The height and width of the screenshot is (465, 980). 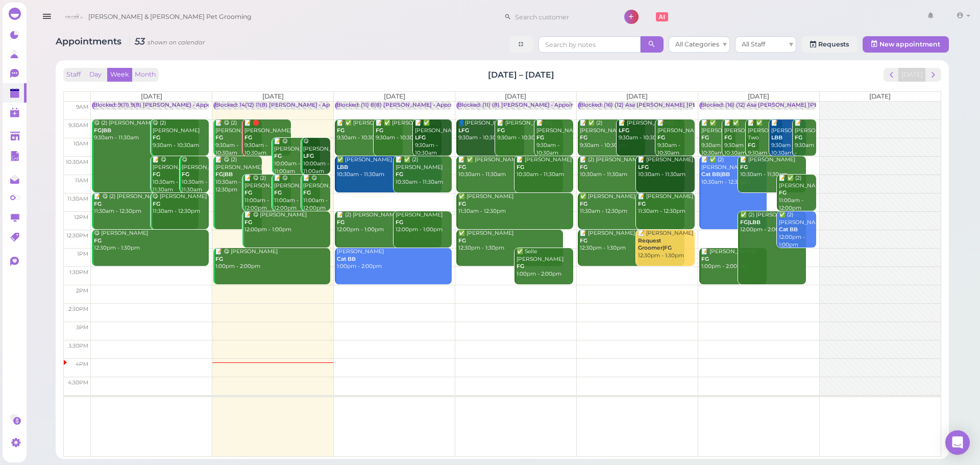 I want to click on span: 9:30am, so click(x=78, y=125).